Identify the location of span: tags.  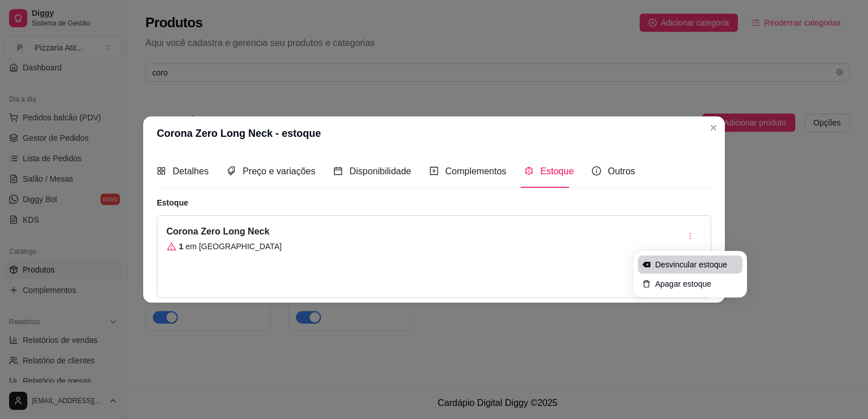
(231, 171).